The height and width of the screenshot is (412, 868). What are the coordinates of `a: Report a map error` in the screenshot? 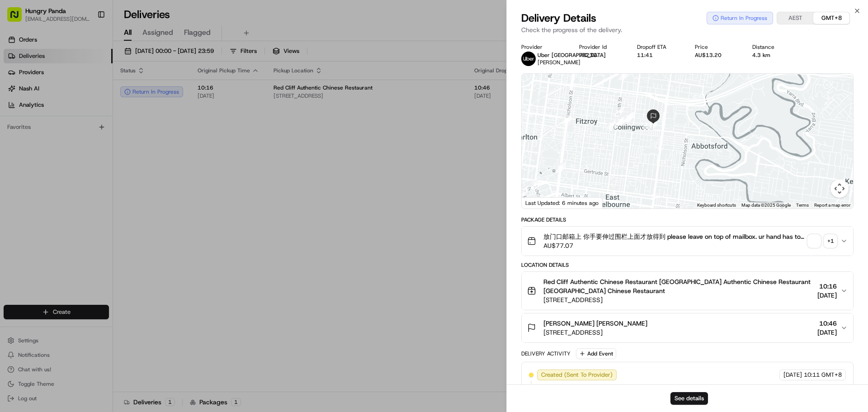 It's located at (832, 205).